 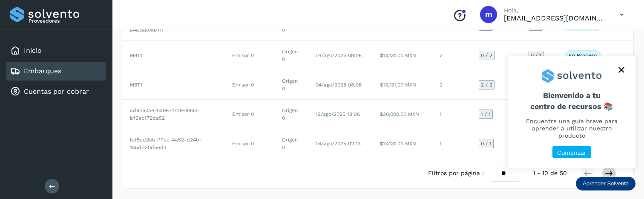 What do you see at coordinates (486, 85) in the screenshot?
I see `span: 2 / 2` at bounding box center [486, 85].